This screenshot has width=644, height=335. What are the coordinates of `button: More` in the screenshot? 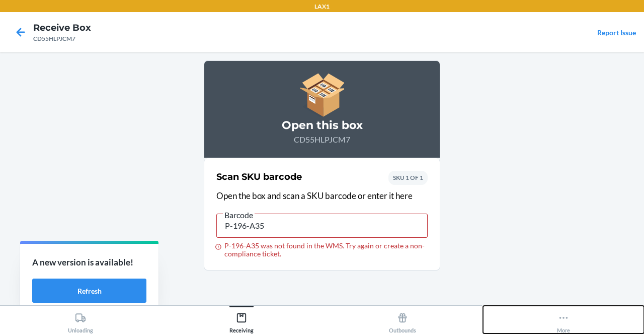 It's located at (564, 319).